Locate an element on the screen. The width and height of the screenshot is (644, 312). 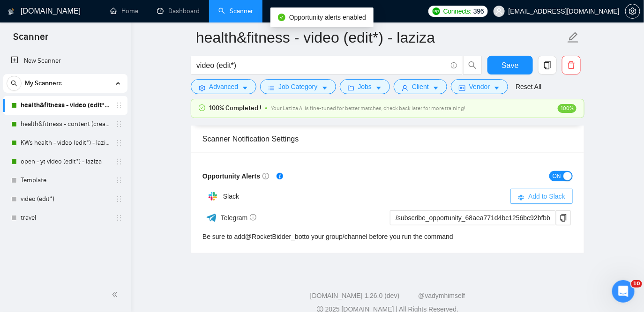
span: 100% is located at coordinates (567, 108).